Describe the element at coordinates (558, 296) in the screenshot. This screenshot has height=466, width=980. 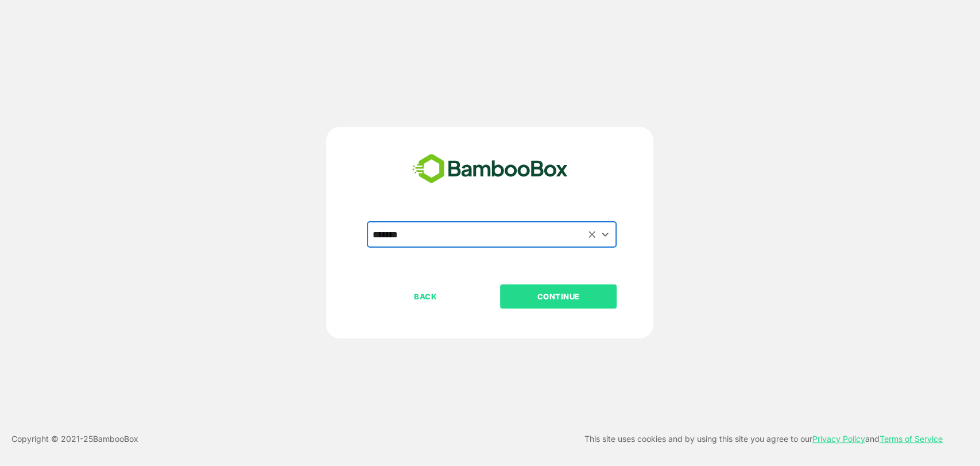
I see `button: CONTINUE` at that location.